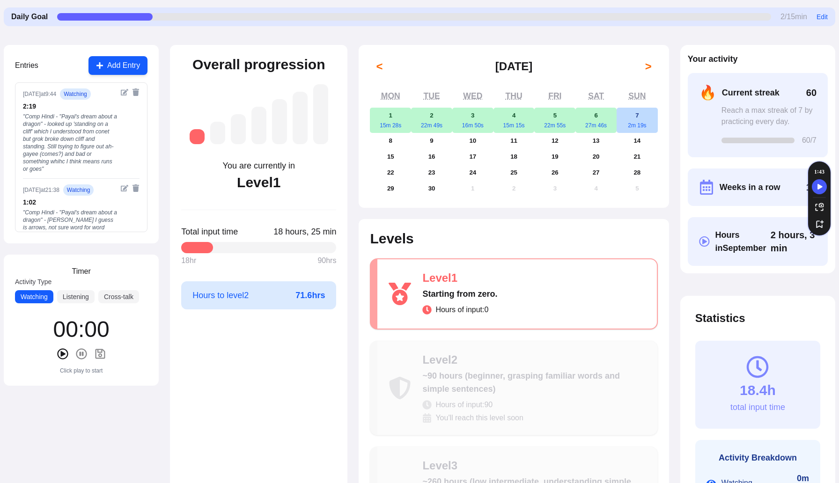 This screenshot has width=839, height=483. What do you see at coordinates (514, 156) in the screenshot?
I see `abbr: September 18, 2025` at bounding box center [514, 156].